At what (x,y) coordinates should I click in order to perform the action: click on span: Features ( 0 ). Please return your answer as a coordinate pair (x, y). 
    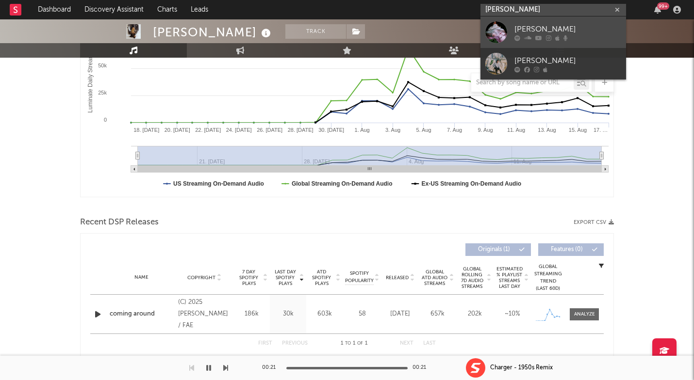
    Looking at the image, I should click on (567, 250).